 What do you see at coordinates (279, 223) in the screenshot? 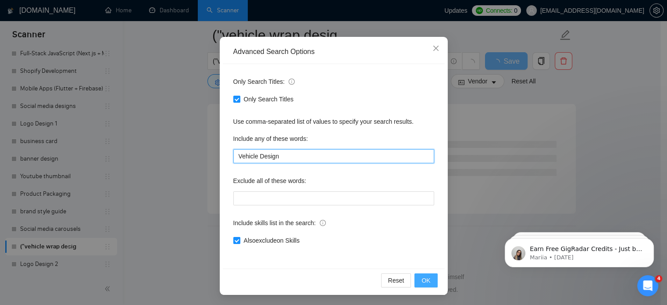
I see `span: Include skills list in the search:` at bounding box center [279, 223].